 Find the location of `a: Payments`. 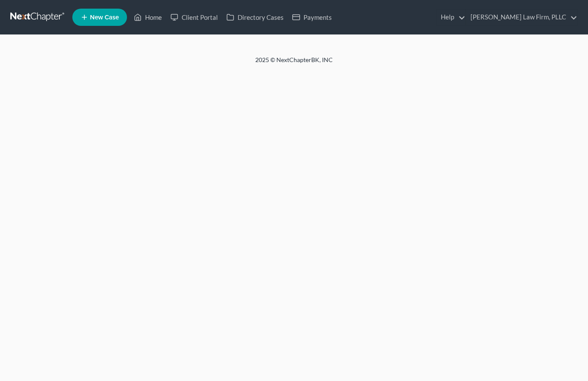

a: Payments is located at coordinates (313, 17).